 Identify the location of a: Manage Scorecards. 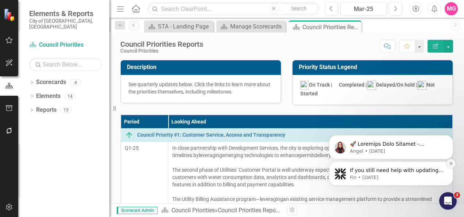
(251, 26).